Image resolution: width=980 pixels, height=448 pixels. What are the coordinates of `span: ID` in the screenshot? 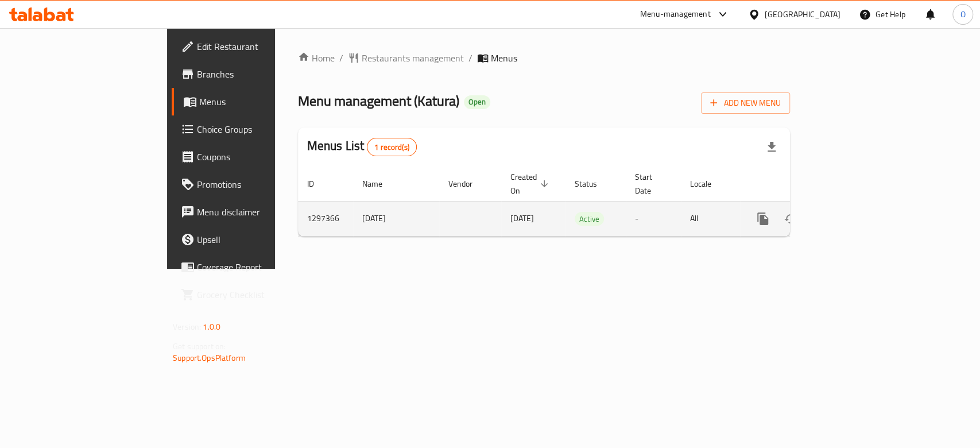 It's located at (318, 184).